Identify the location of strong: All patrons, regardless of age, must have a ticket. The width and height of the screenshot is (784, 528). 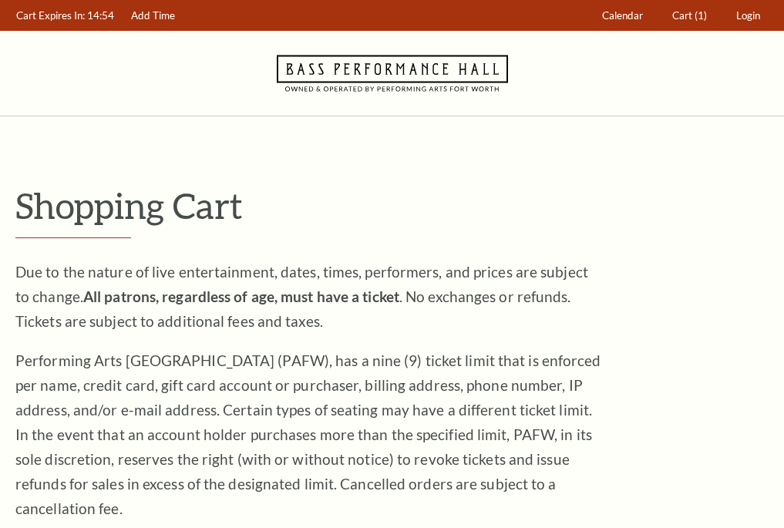
(241, 296).